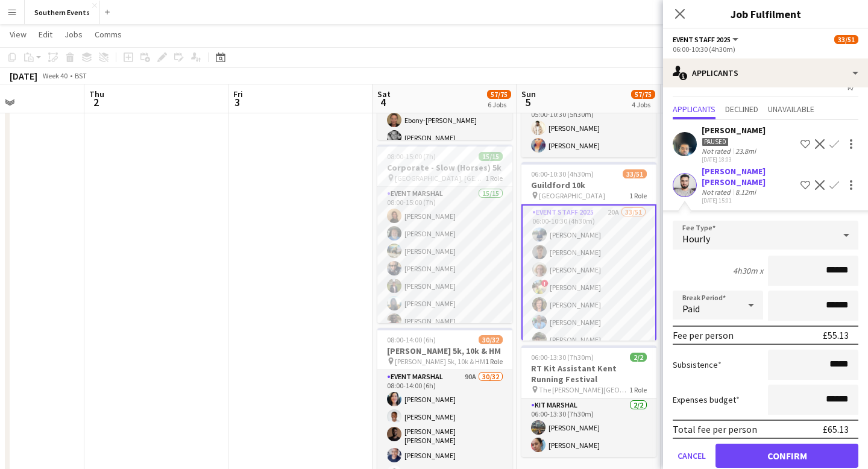 Image resolution: width=868 pixels, height=469 pixels. What do you see at coordinates (237, 102) in the screenshot?
I see `span: 3` at bounding box center [237, 102].